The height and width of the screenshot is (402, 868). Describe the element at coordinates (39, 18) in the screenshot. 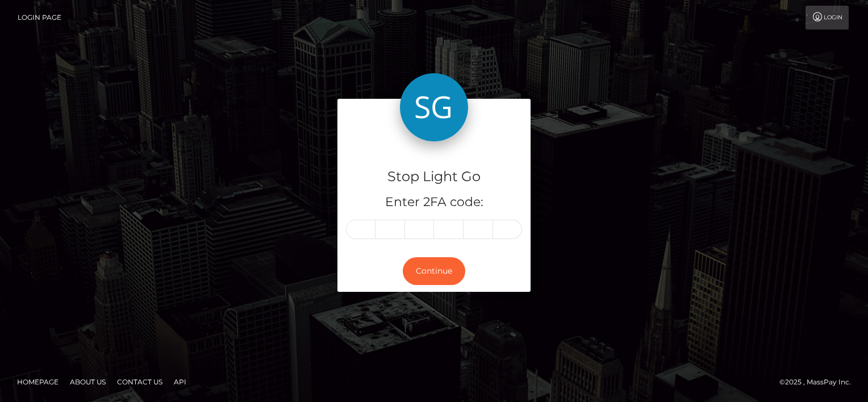

I see `a: Login Page` at that location.